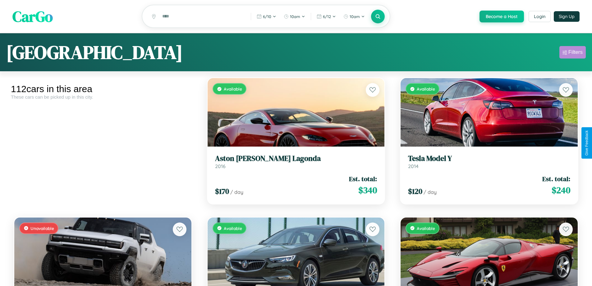 The image size is (592, 286). Describe the element at coordinates (42, 228) in the screenshot. I see `span: Unavailable` at that location.